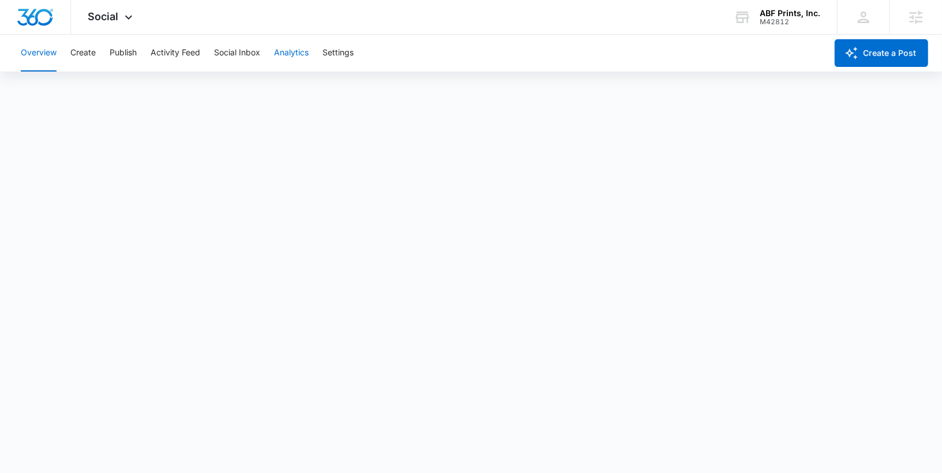  I want to click on span: Social, so click(103, 16).